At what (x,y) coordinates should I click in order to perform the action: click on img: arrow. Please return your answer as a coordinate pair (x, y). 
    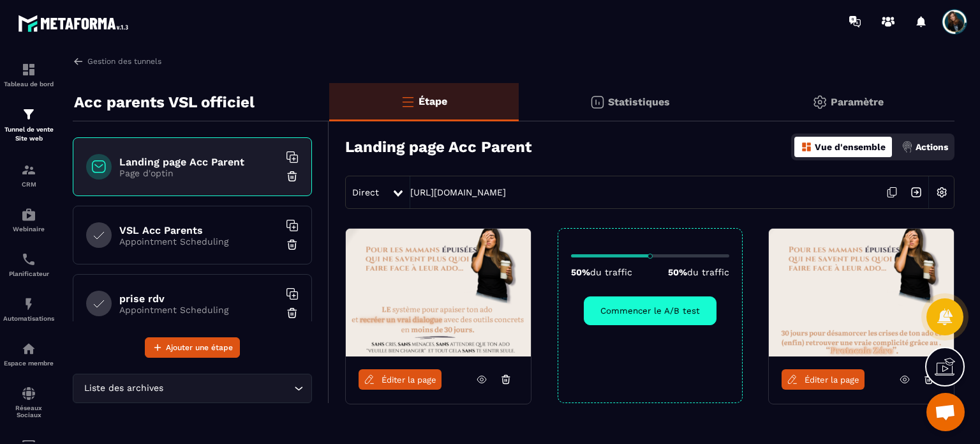
    Looking at the image, I should click on (79, 61).